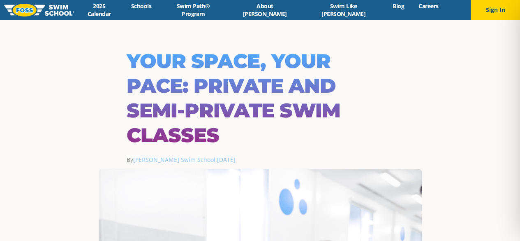 This screenshot has width=520, height=241. I want to click on a: Schools, so click(141, 6).